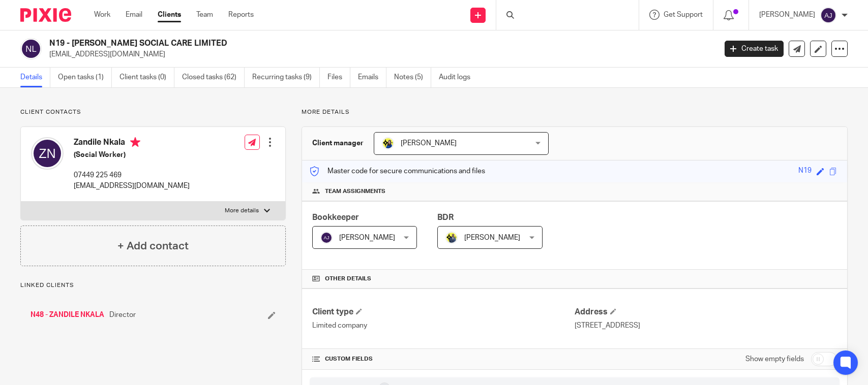 This screenshot has height=385, width=868. I want to click on span: BDR, so click(446, 217).